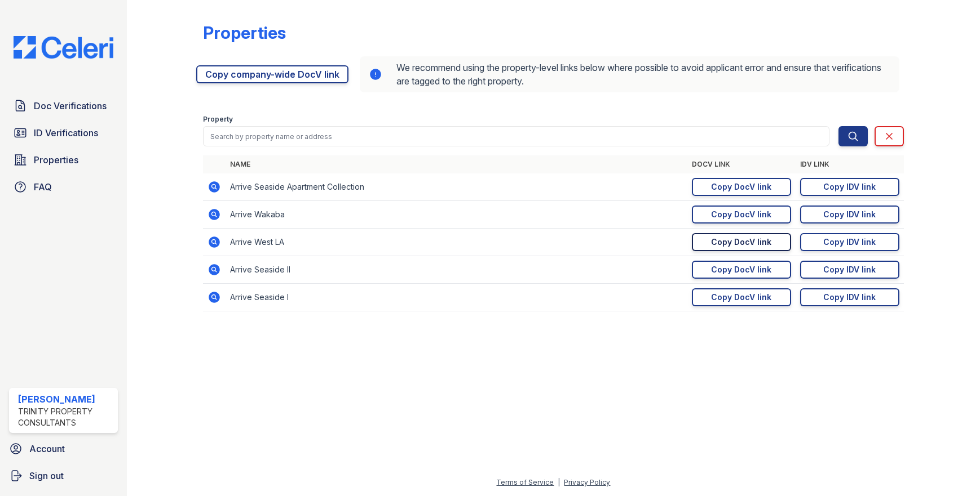  I want to click on td: Arrive West LA, so click(456, 242).